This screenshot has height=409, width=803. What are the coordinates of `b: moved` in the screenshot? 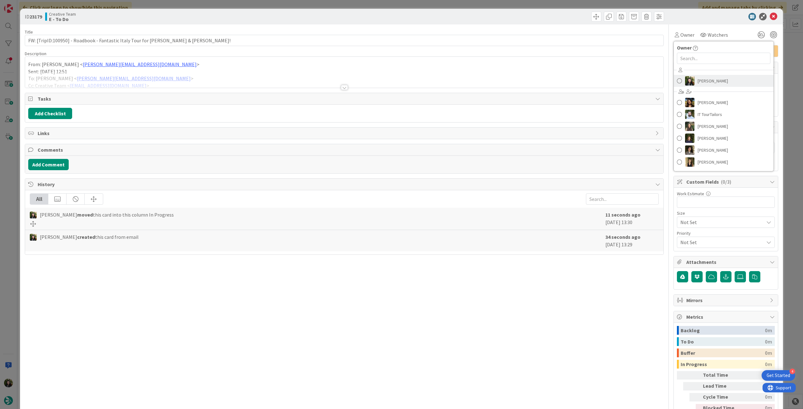 It's located at (85, 215).